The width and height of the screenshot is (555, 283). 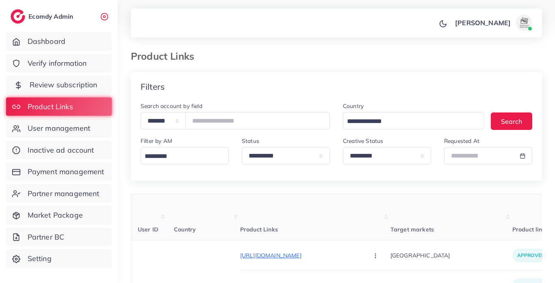 What do you see at coordinates (59, 107) in the screenshot?
I see `a: Product Links` at bounding box center [59, 107].